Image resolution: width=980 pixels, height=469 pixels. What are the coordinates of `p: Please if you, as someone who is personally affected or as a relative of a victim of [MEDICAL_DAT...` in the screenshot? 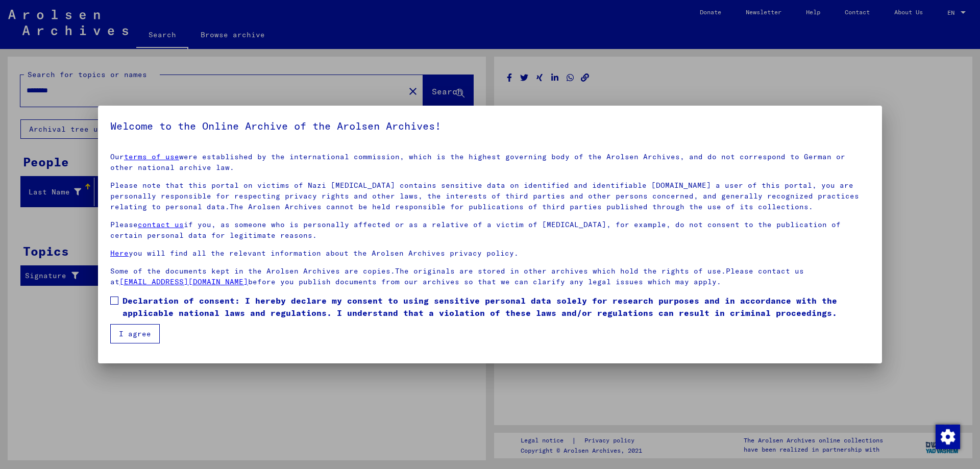 It's located at (490, 230).